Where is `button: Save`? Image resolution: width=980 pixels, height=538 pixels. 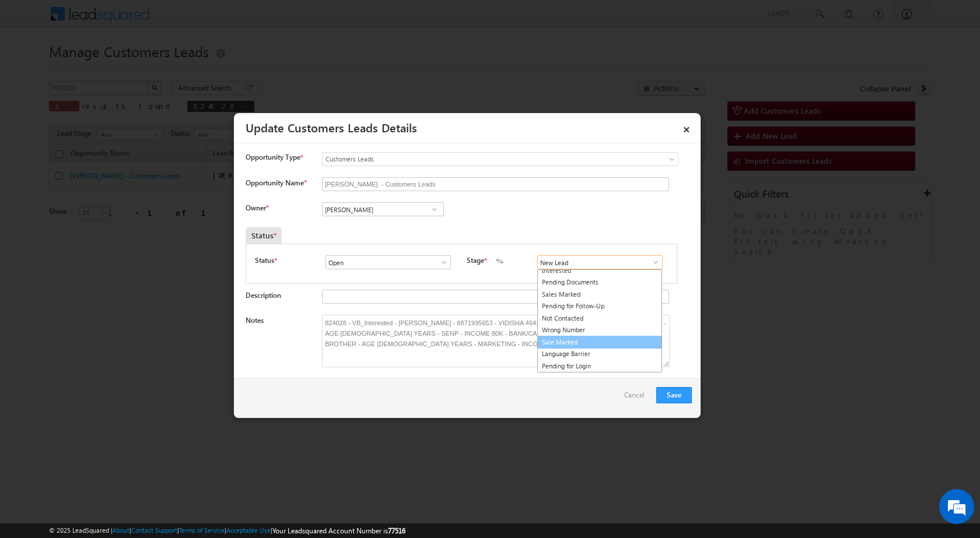 button: Save is located at coordinates (674, 395).